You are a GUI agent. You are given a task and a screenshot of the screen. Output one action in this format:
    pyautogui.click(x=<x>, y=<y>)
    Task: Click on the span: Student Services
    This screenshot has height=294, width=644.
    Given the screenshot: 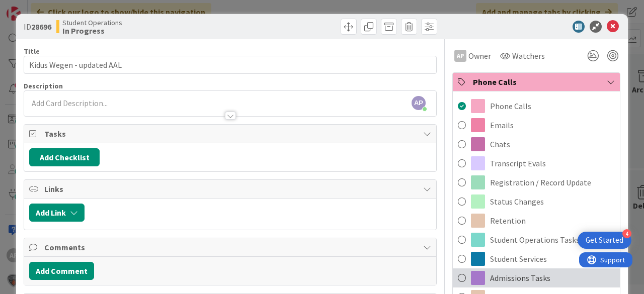 What is the action you would take?
    pyautogui.click(x=518, y=259)
    